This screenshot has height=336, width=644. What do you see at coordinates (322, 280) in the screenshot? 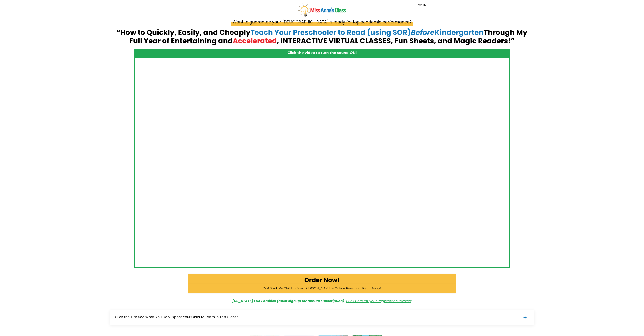
I see `b: Order Now!` at bounding box center [322, 280].